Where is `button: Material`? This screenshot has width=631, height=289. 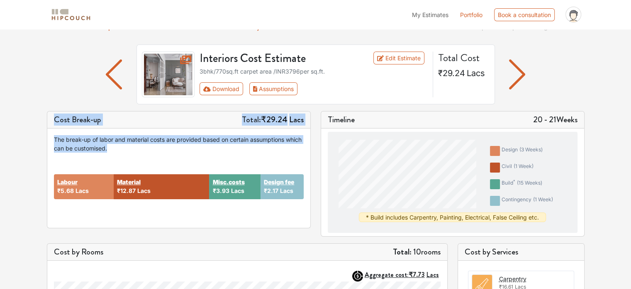 button: Material is located at coordinates (129, 181).